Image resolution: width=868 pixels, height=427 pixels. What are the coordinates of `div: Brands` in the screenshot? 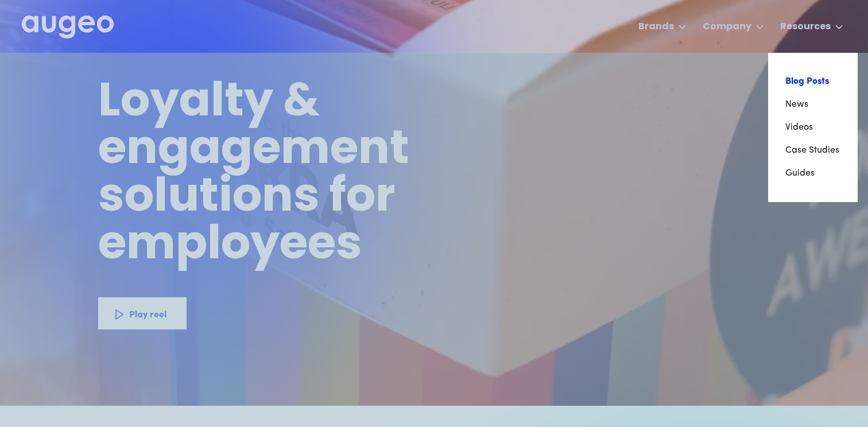 It's located at (656, 27).